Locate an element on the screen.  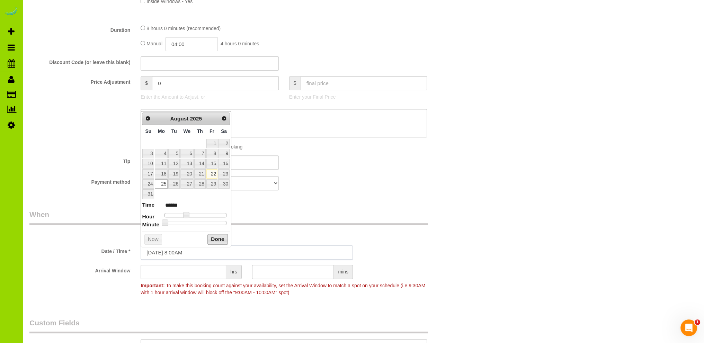
span: Manual is located at coordinates (154, 44).